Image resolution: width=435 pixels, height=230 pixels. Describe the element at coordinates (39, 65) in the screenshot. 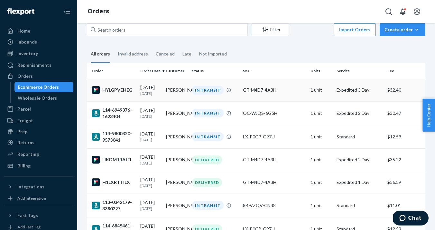

I see `a: Replenishments` at that location.